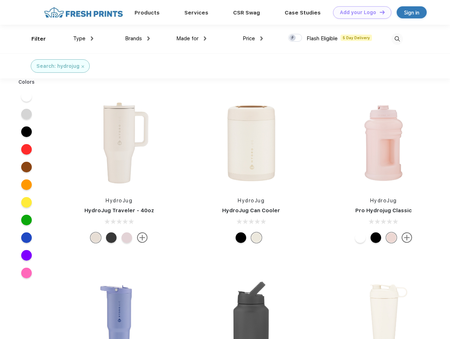 The width and height of the screenshot is (450, 339). I want to click on a: Sign in, so click(412, 12).